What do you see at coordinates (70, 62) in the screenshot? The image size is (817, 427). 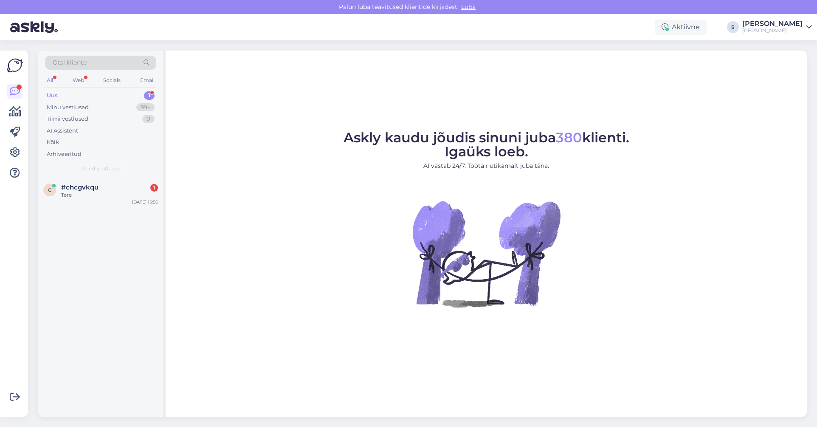 I see `span: Otsi kliente` at bounding box center [70, 62].